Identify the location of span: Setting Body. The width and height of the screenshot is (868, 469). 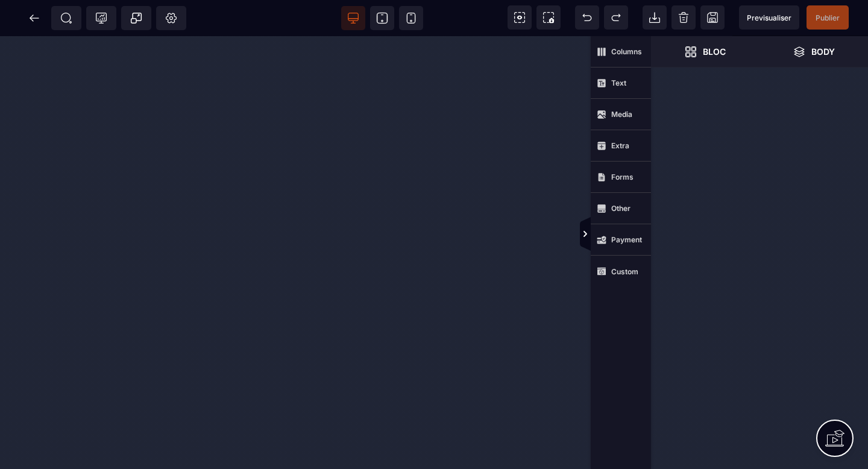
(171, 18).